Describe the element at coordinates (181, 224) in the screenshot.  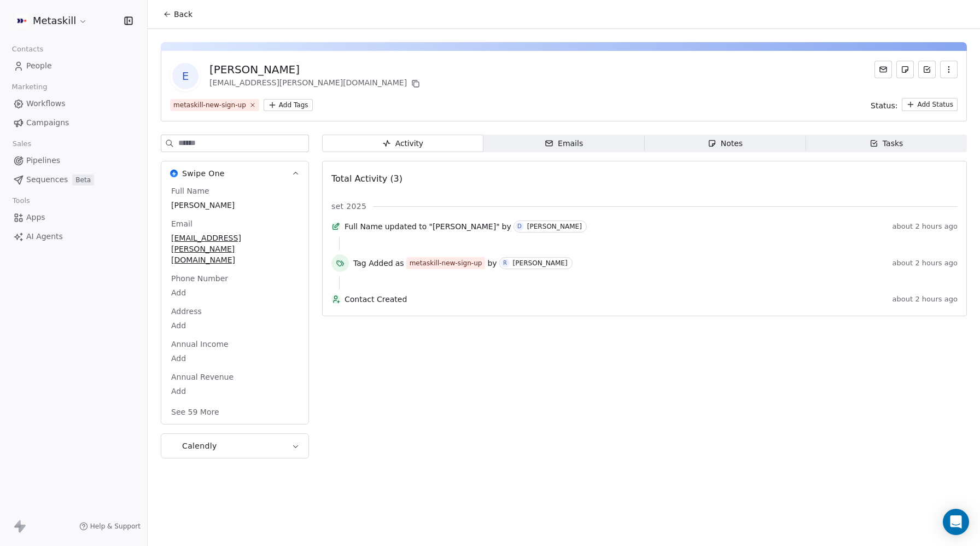
I see `span: Email` at that location.